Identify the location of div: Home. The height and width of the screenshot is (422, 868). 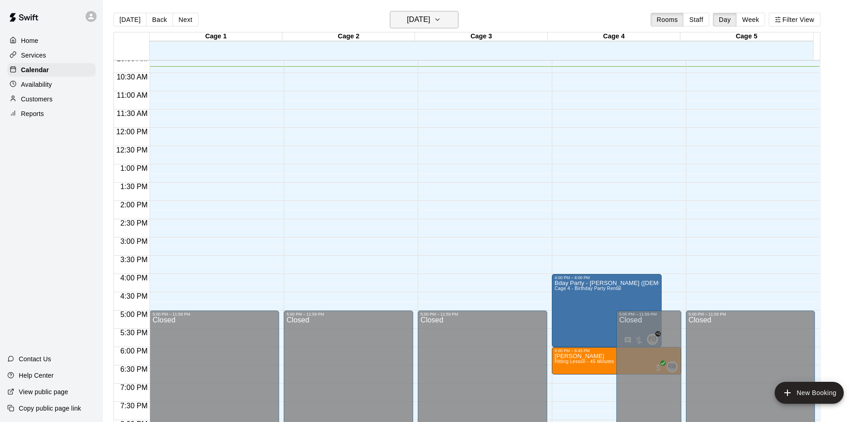
(51, 41).